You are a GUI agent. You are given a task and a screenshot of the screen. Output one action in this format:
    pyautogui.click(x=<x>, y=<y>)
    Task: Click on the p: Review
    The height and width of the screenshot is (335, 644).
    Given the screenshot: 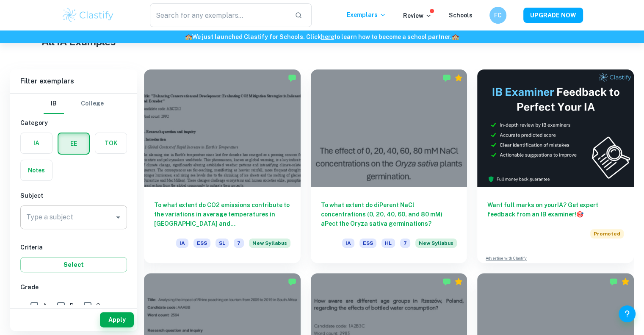 What is the action you would take?
    pyautogui.click(x=417, y=16)
    